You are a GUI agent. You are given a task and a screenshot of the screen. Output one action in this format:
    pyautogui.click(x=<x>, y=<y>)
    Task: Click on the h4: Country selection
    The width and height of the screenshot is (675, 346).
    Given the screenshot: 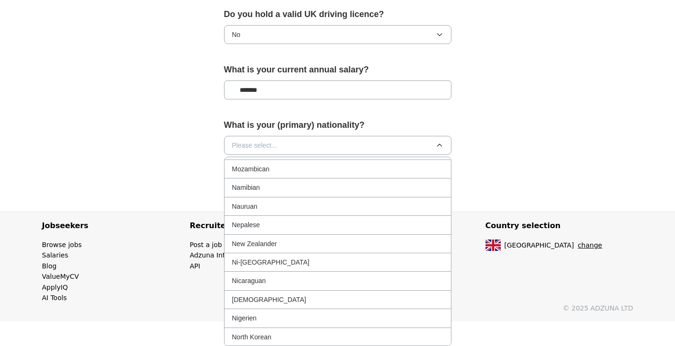 What is the action you would take?
    pyautogui.click(x=559, y=226)
    